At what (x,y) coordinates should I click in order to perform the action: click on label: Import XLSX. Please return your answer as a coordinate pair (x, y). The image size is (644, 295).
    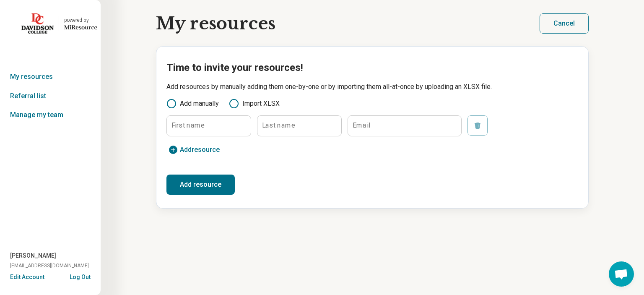
    Looking at the image, I should click on (254, 103).